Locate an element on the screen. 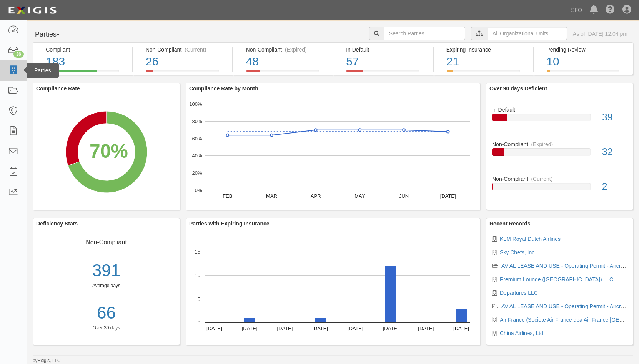 The image size is (639, 364). text: 0 is located at coordinates (199, 322).